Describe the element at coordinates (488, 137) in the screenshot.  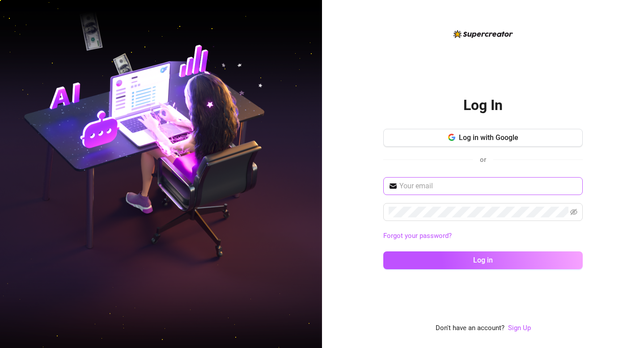
I see `span: Log in with Google` at that location.